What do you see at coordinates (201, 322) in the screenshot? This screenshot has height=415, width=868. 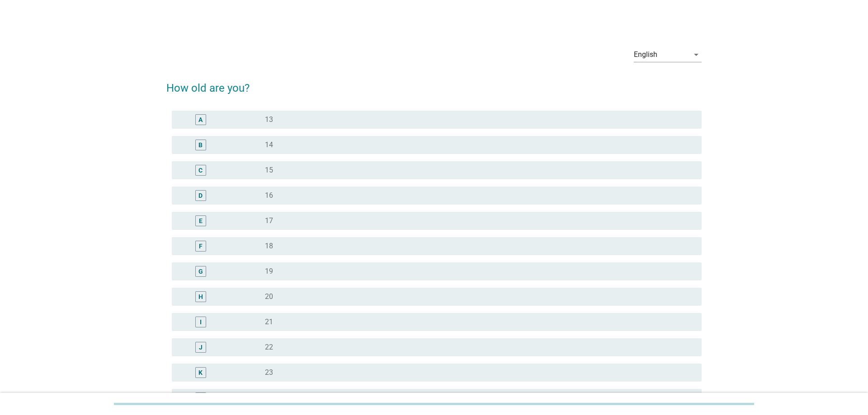 I see `div: I` at bounding box center [201, 322].